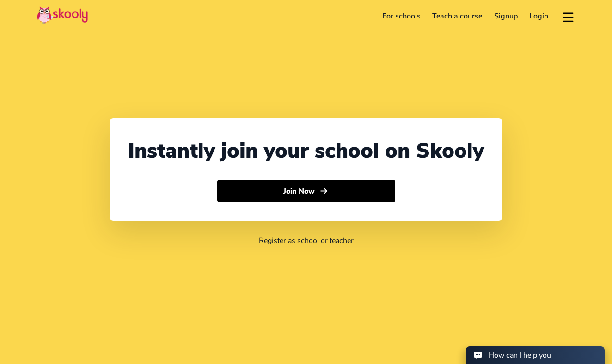  What do you see at coordinates (323, 191) in the screenshot?
I see `ion-icon: arrow forward outline` at bounding box center [323, 191].